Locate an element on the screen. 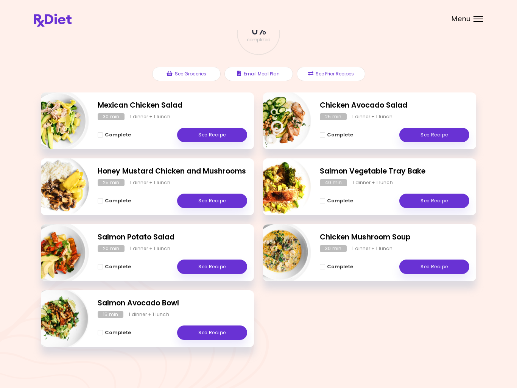 This screenshot has height=388, width=517. img: RxDiet is located at coordinates (53, 20).